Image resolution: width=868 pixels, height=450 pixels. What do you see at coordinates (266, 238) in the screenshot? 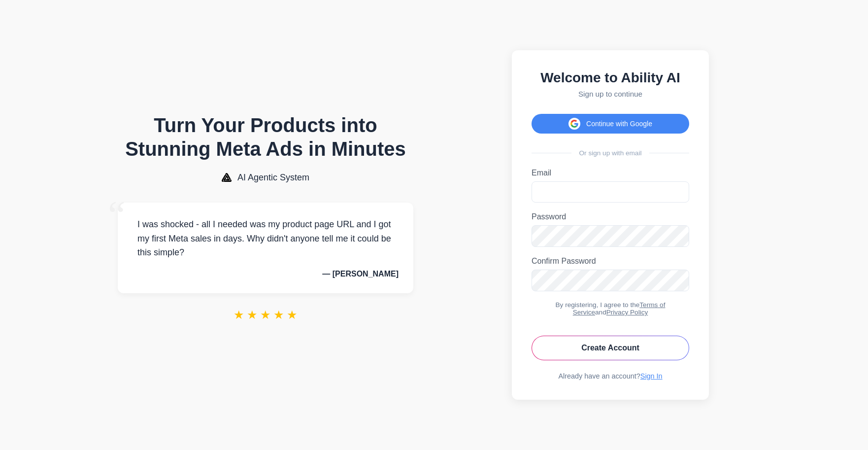
I see `p: I was shocked - all I needed was my product page URL and I got my first Meta sales in days. Why d...` at bounding box center [266, 238].